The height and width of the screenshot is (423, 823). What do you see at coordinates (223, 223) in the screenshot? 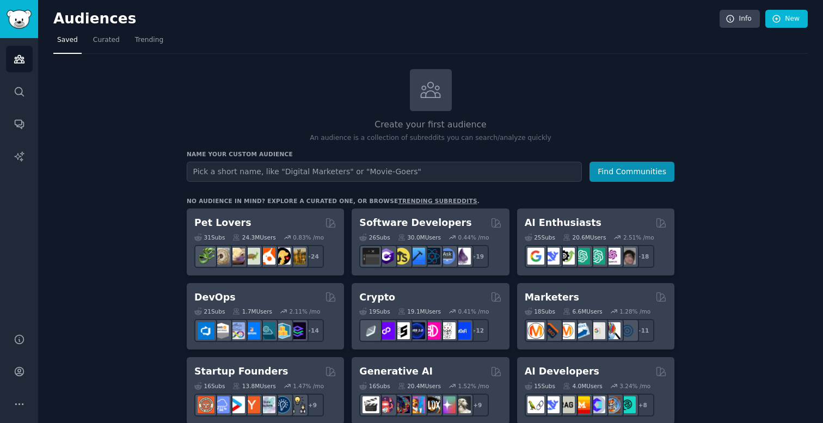
I see `h2: Pet Lovers` at bounding box center [223, 223].